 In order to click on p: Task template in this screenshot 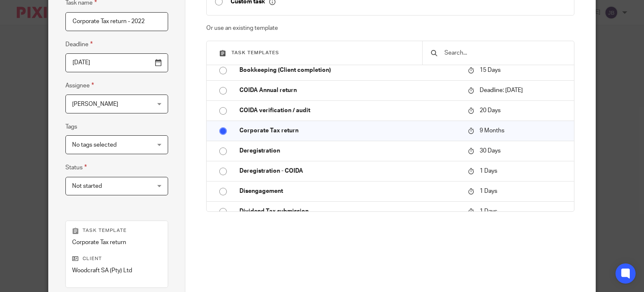, I will do `click(116, 230)`.